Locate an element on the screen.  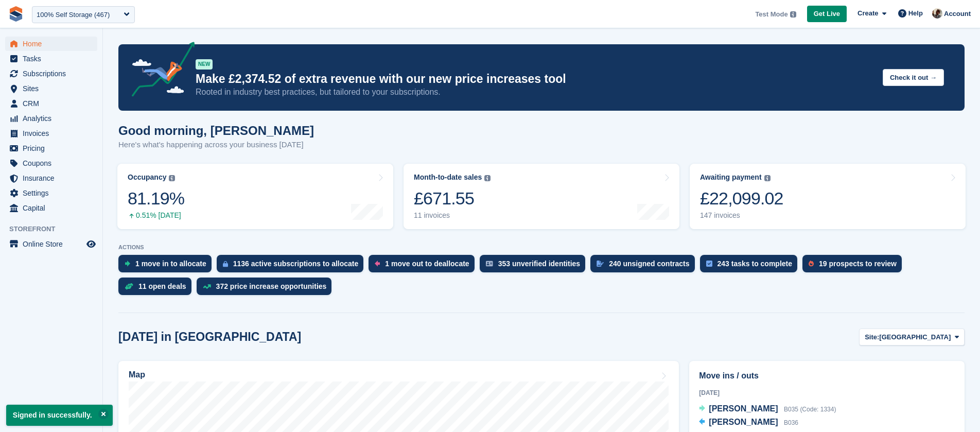
p: Make £2,374.52 of extra revenue with our new price increases tool is located at coordinates (535, 79).